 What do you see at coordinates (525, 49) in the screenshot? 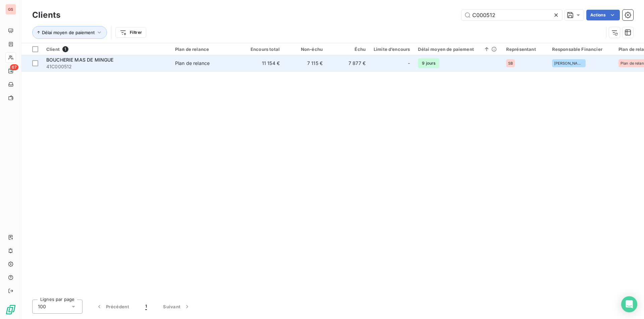
I see `div: Représentant` at bounding box center [525, 49].